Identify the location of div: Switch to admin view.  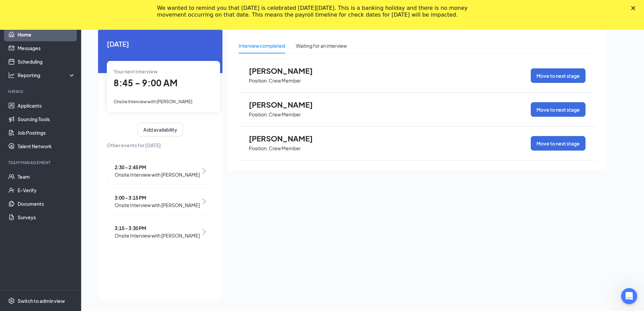
(42, 301).